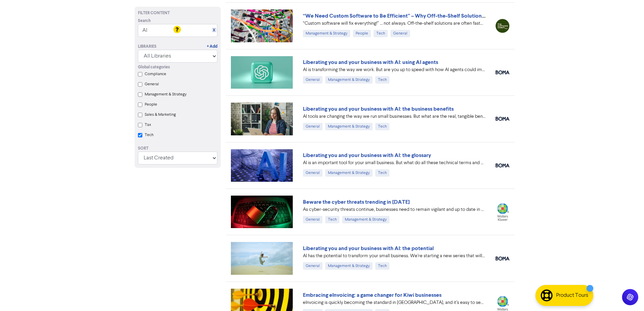 This screenshot has width=644, height=311. What do you see at coordinates (152, 84) in the screenshot?
I see `label: General` at bounding box center [152, 84].